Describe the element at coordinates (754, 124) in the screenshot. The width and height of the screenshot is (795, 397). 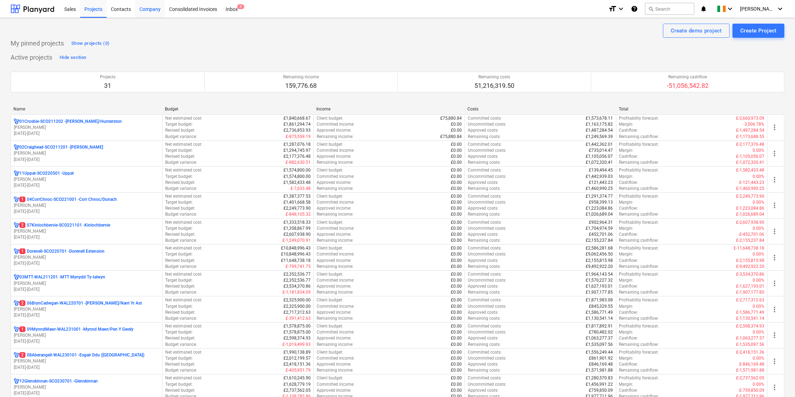
I see `p: -3,506.78%` at that location.